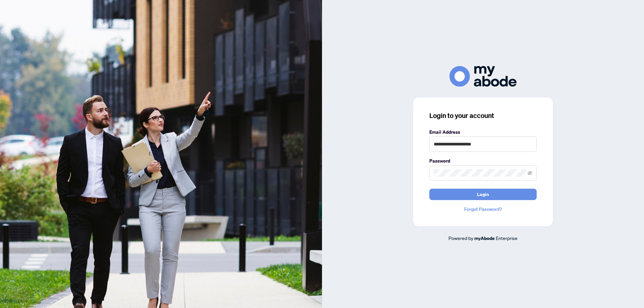  Describe the element at coordinates (483, 116) in the screenshot. I see `h3: Login to your account` at that location.